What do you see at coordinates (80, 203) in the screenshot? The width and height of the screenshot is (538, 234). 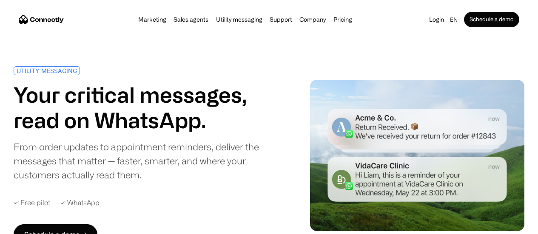 I see `div: ✓ WhatsApp` at bounding box center [80, 203].